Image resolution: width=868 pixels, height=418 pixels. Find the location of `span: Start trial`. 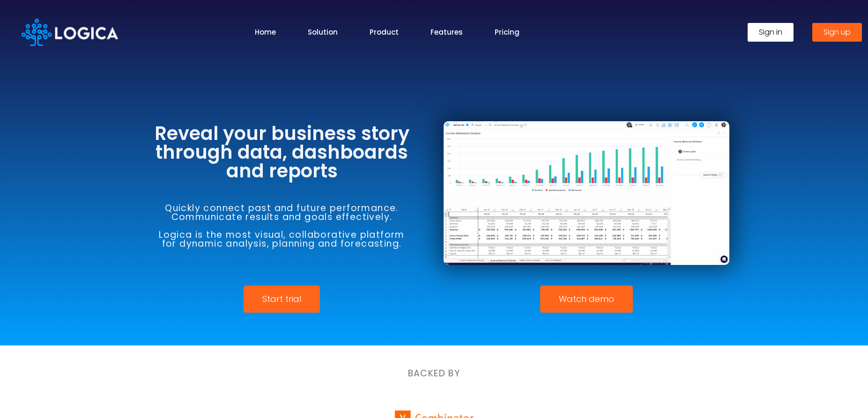

span: Start trial is located at coordinates (282, 299).